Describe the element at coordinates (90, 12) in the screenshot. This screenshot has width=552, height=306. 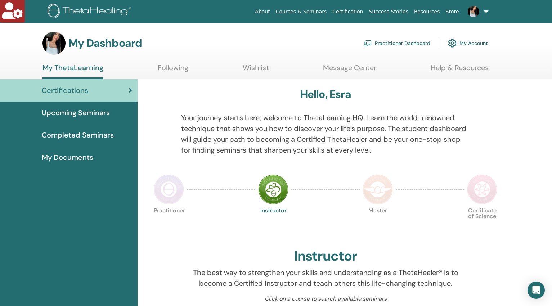
I see `img: logo.png` at that location.